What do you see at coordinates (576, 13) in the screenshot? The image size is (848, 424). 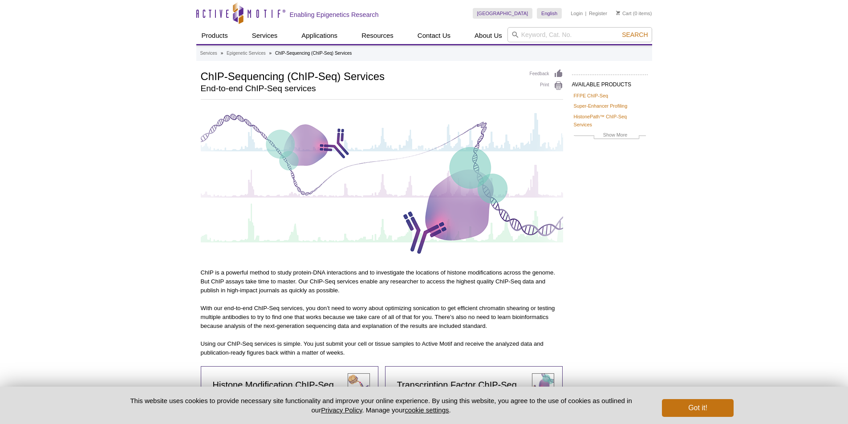 I see `a: Login` at bounding box center [576, 13].